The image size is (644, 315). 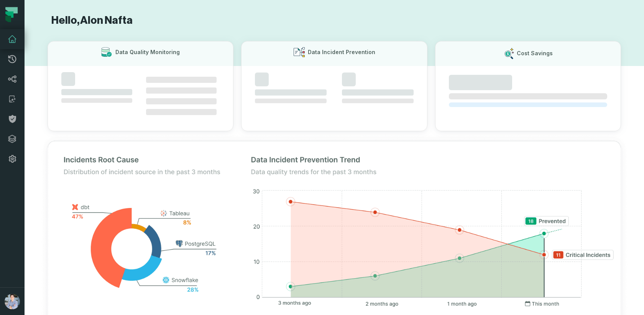 I want to click on img: avatar of Alon Nafta, so click(x=12, y=302).